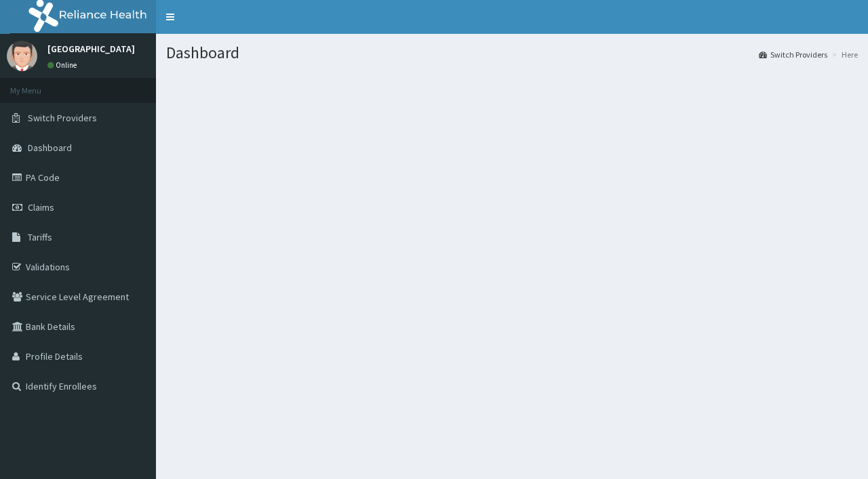 This screenshot has height=479, width=868. What do you see at coordinates (843, 54) in the screenshot?
I see `li: Here` at bounding box center [843, 54].